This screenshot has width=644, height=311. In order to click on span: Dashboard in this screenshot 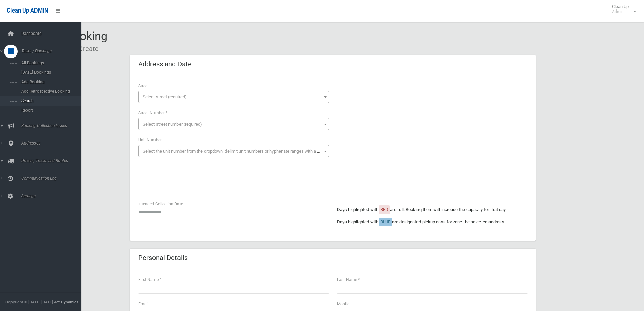, I will do `click(53, 34)`.